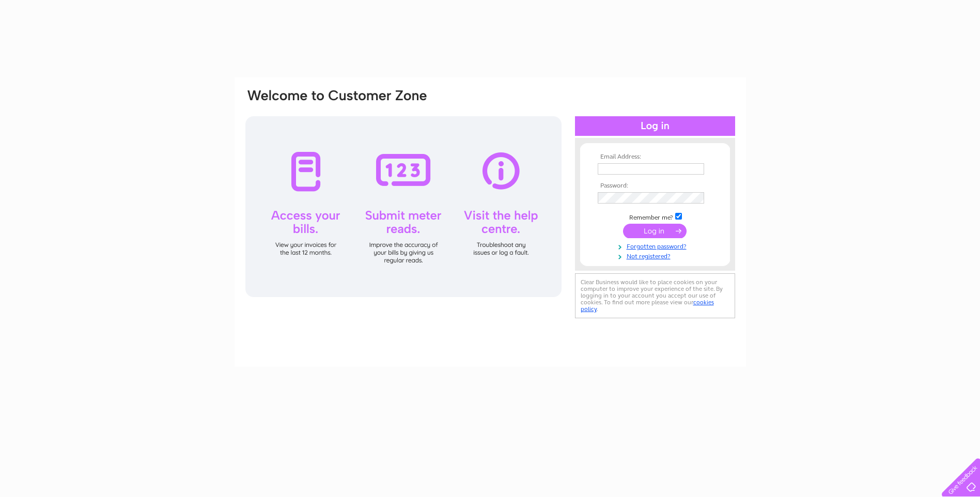  I want to click on a: Forgotten password?, so click(656, 246).